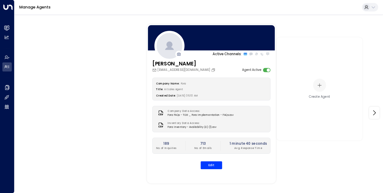 The height and width of the screenshot is (193, 383). What do you see at coordinates (214, 70) in the screenshot?
I see `button: Copy` at bounding box center [214, 70].